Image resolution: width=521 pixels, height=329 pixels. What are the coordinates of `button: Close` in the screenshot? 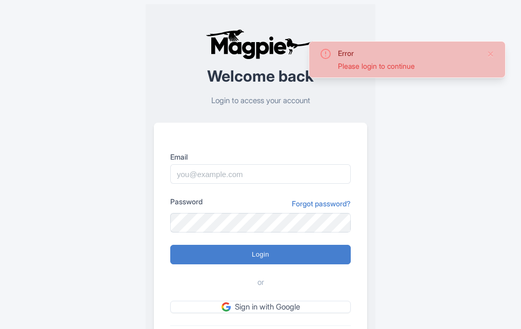 It's located at (491, 54).